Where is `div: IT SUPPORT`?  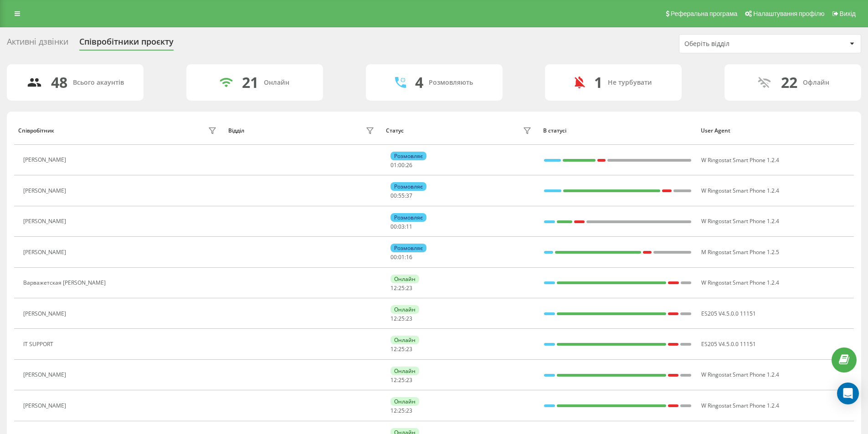 div: IT SUPPORT is located at coordinates (39, 344).